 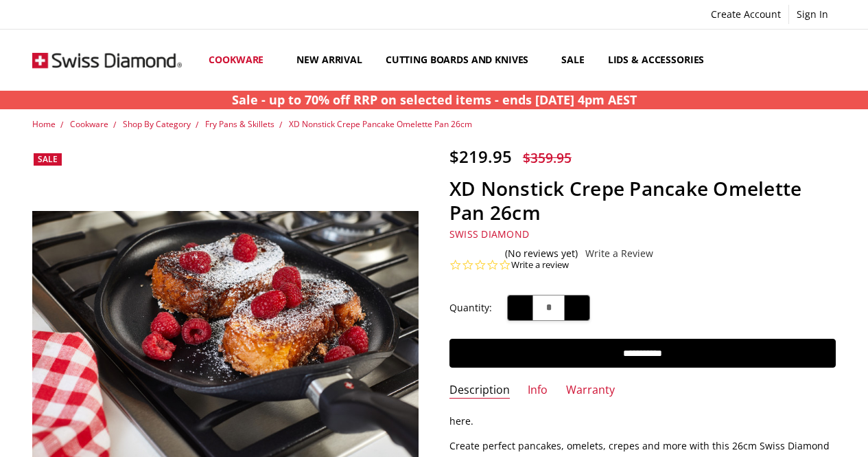 I want to click on span: $359.95, so click(x=547, y=157).